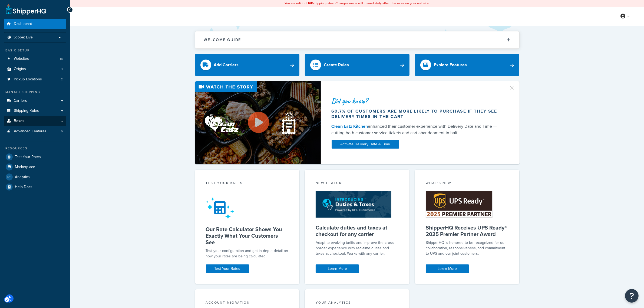 This screenshot has width=644, height=308. Describe the element at coordinates (23, 24) in the screenshot. I see `span: Dashboard` at that location.